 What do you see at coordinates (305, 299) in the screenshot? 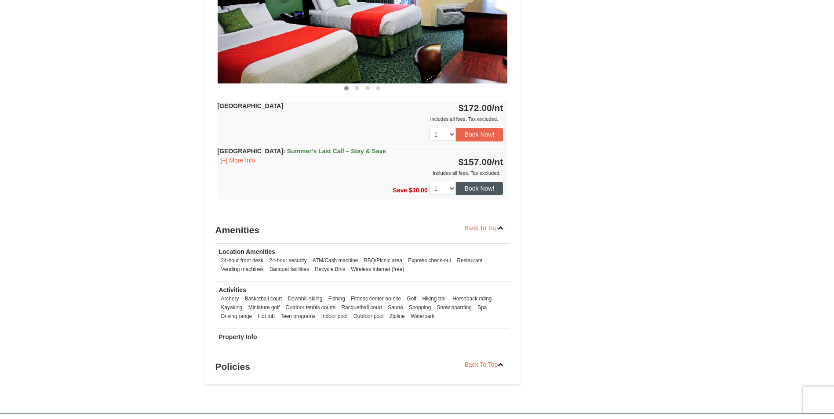
I see `li: Downhill skiing` at bounding box center [305, 299].